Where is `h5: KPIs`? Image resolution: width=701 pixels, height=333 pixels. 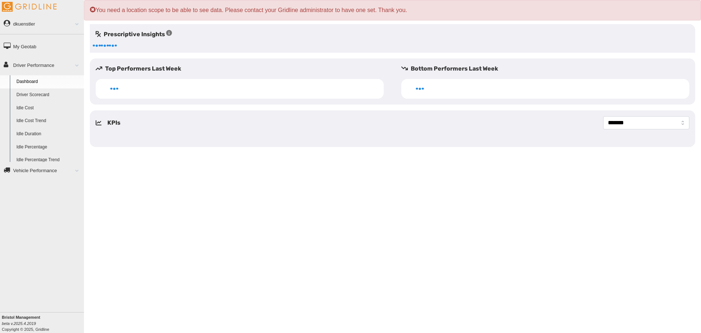
h5: KPIs is located at coordinates (114, 123).